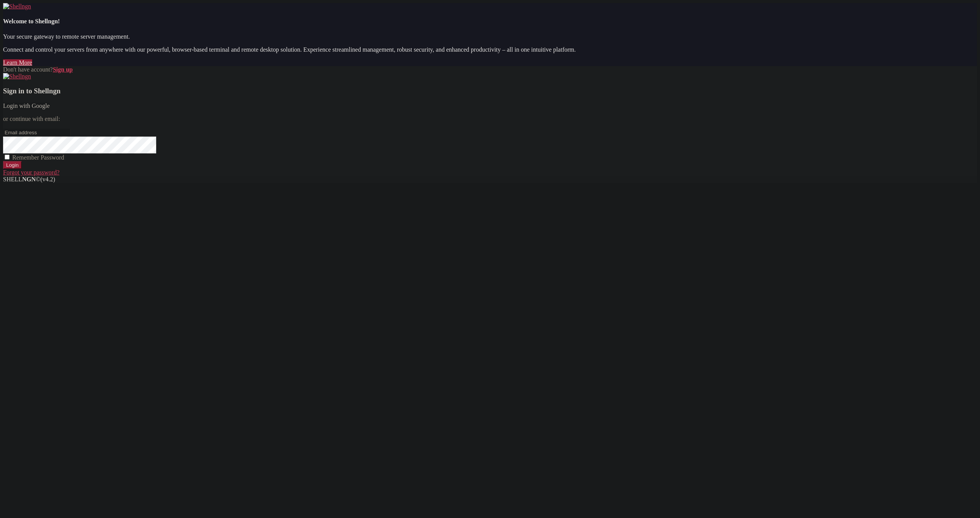 This screenshot has height=518, width=980. Describe the element at coordinates (490, 119) in the screenshot. I see `p: or continue with email:` at that location.